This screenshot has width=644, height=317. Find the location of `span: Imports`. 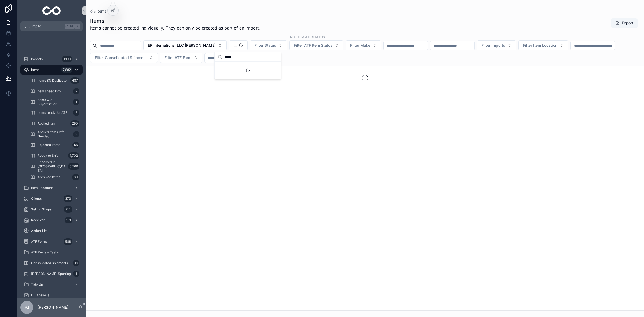

span: Imports is located at coordinates (37, 59).